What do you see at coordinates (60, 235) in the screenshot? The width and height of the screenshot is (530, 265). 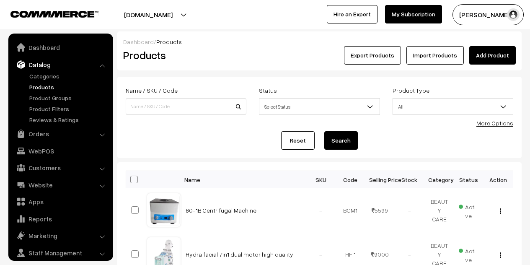 I see `a: Marketing` at bounding box center [60, 235].